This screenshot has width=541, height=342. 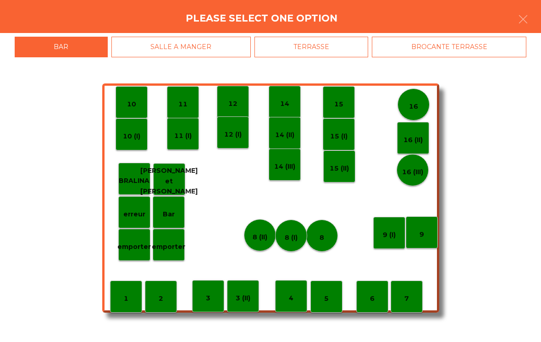 I want to click on p: 10 (I), so click(x=132, y=136).